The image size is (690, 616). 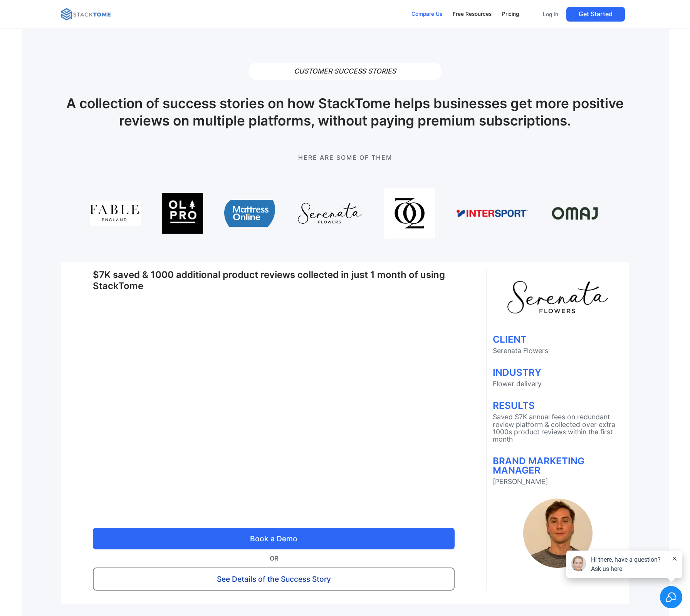 I want to click on div: Compare Us, so click(x=427, y=14).